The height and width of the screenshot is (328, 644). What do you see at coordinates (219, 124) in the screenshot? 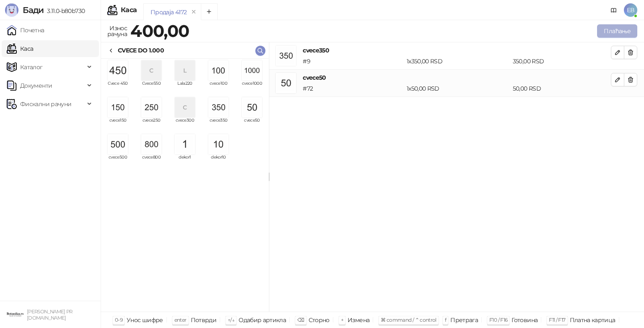
I see `span: cvece350` at bounding box center [219, 124].